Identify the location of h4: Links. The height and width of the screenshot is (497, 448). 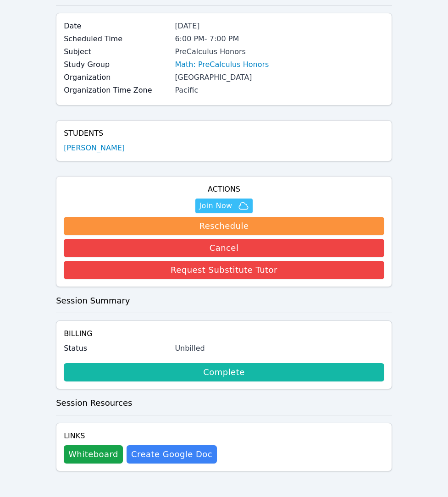
(140, 436).